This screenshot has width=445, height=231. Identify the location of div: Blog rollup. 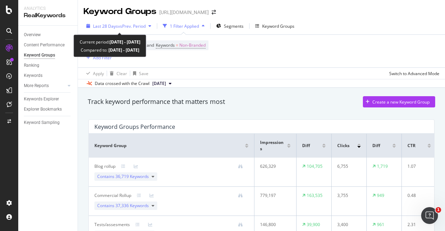
(105, 166).